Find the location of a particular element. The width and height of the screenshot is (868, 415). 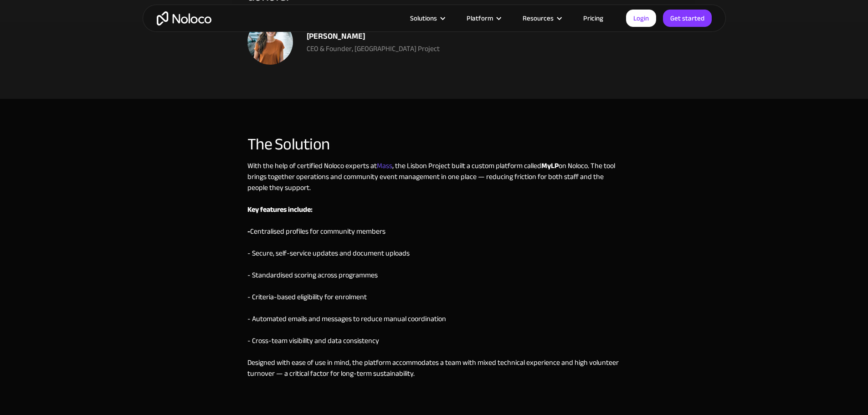

a: Login is located at coordinates (642, 19).